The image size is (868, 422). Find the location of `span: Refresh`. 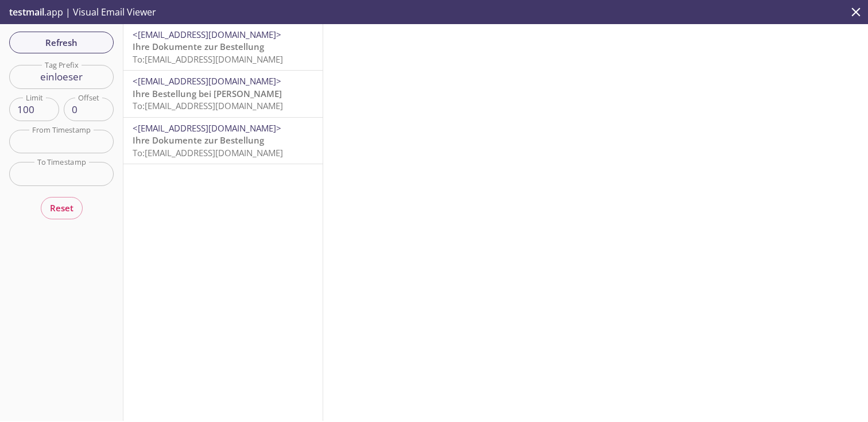

span: Refresh is located at coordinates (62, 43).